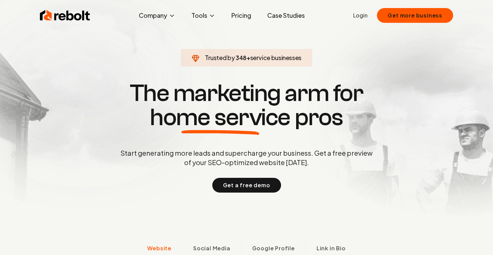  What do you see at coordinates (246, 185) in the screenshot?
I see `button: Get a free demo` at bounding box center [246, 185].